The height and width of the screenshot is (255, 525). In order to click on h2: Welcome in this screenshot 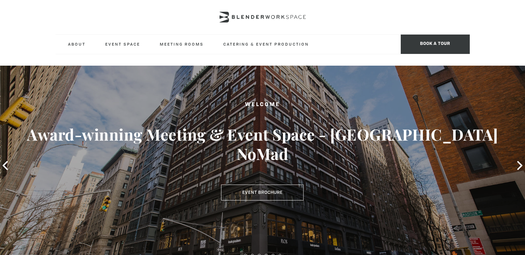, I will do `click(262, 105)`.